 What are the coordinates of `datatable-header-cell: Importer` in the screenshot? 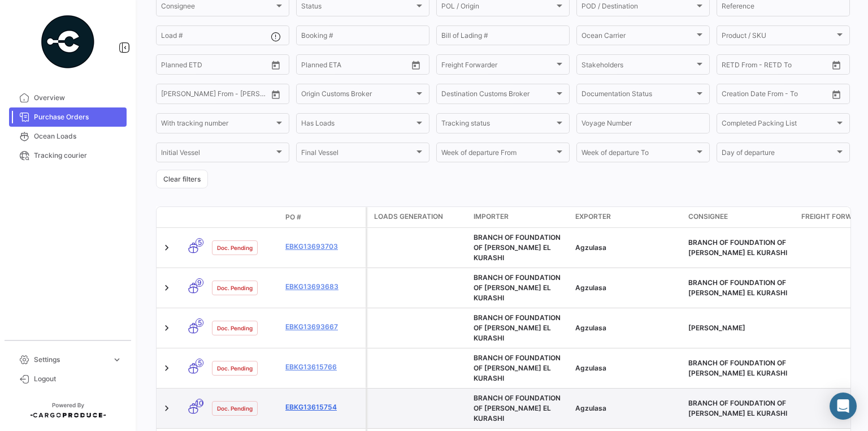 It's located at (520, 218).